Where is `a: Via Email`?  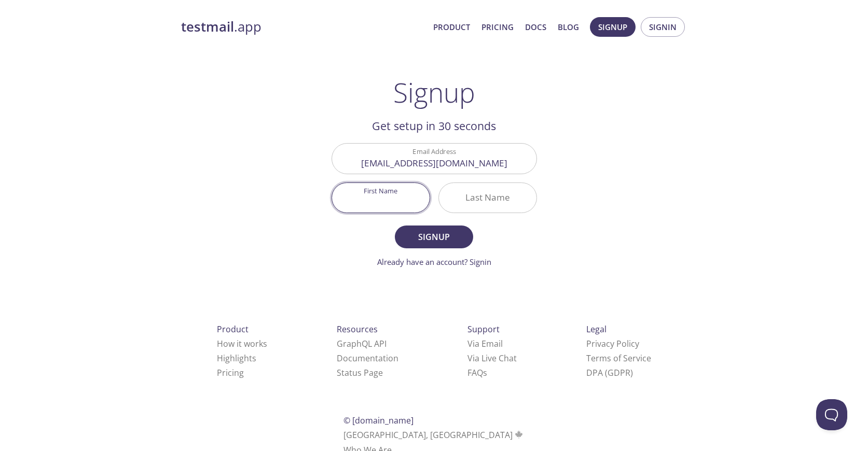 a: Via Email is located at coordinates (485, 344).